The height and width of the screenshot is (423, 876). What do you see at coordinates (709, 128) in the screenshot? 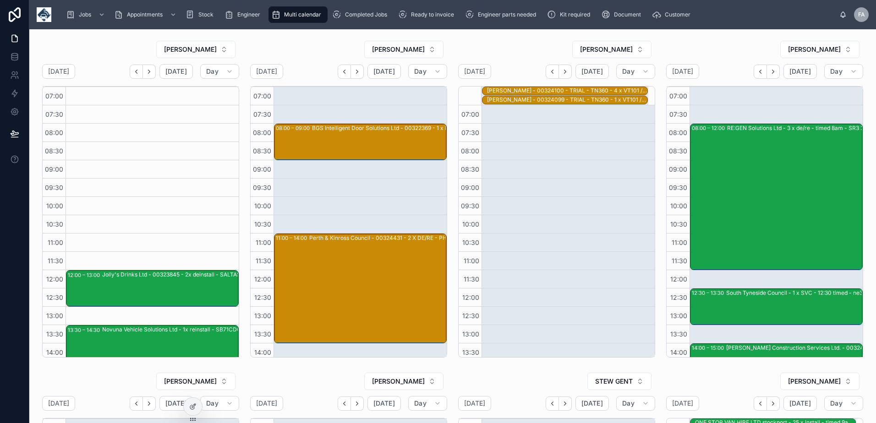
I see `div: 08:00 – 12:00` at bounding box center [709, 128].